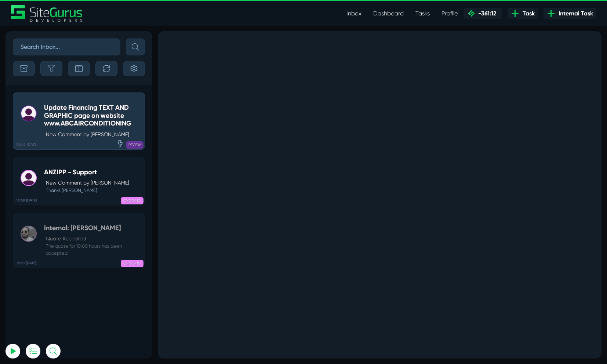 The width and height of the screenshot is (607, 364). I want to click on a: Task, so click(523, 14).